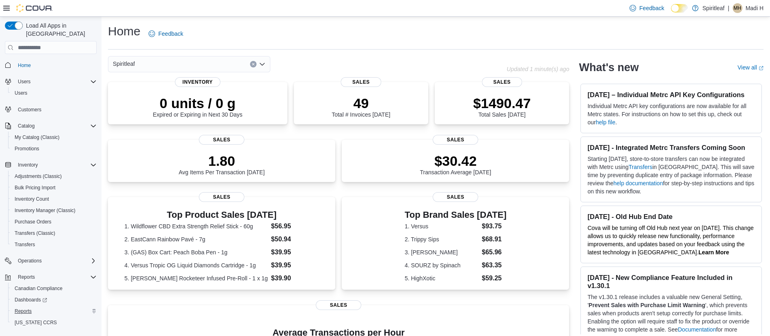  What do you see at coordinates (197, 106) in the screenshot?
I see `div: Expired or Expiring in Next 30 Days` at bounding box center [197, 106].